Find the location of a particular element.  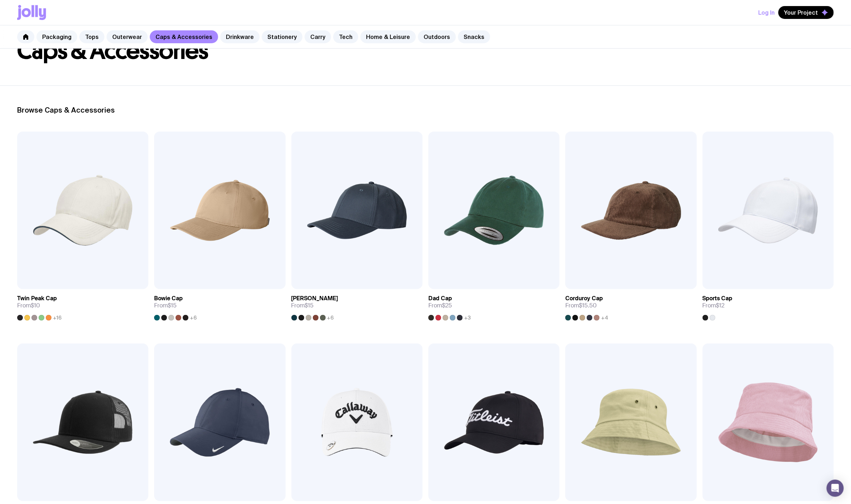

span: +4 is located at coordinates (605, 318).